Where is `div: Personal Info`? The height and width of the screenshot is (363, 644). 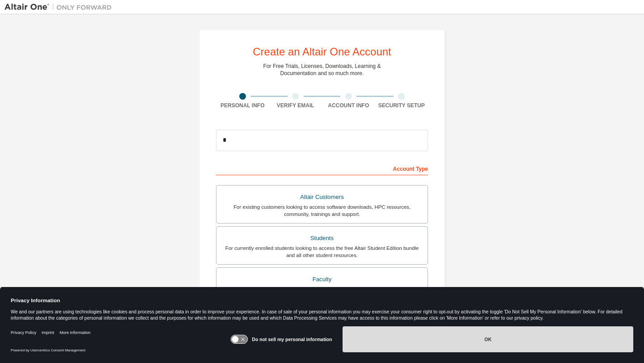
div: Personal Info is located at coordinates (243, 106).